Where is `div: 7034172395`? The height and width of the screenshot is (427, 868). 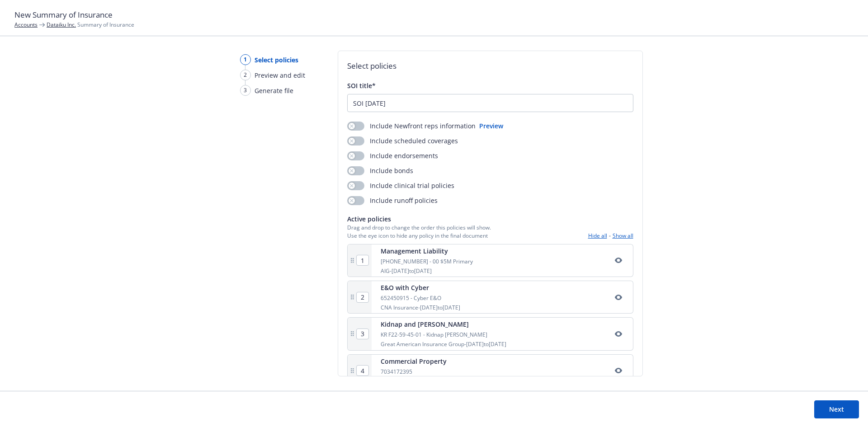
div: 7034172395 is located at coordinates (420, 372).